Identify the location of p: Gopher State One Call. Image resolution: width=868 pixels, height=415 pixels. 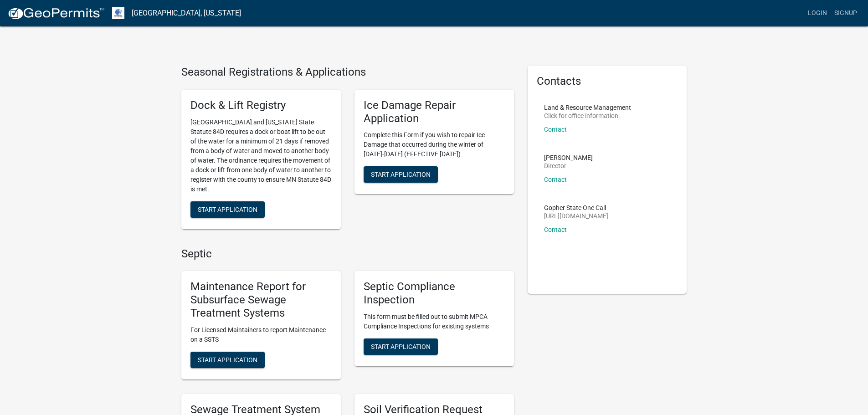
(576, 208).